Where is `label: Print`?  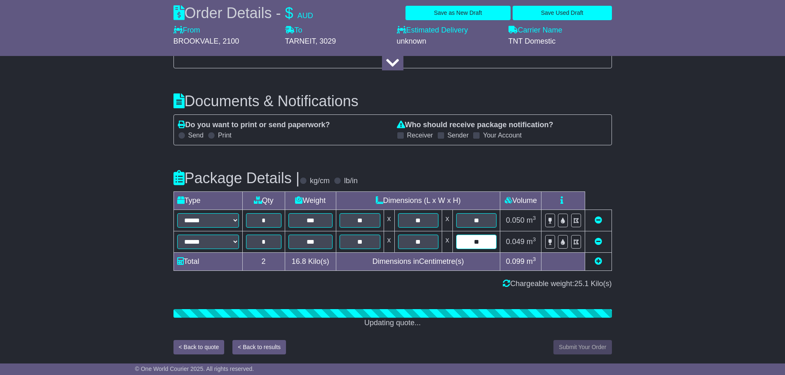
label: Print is located at coordinates (225, 135).